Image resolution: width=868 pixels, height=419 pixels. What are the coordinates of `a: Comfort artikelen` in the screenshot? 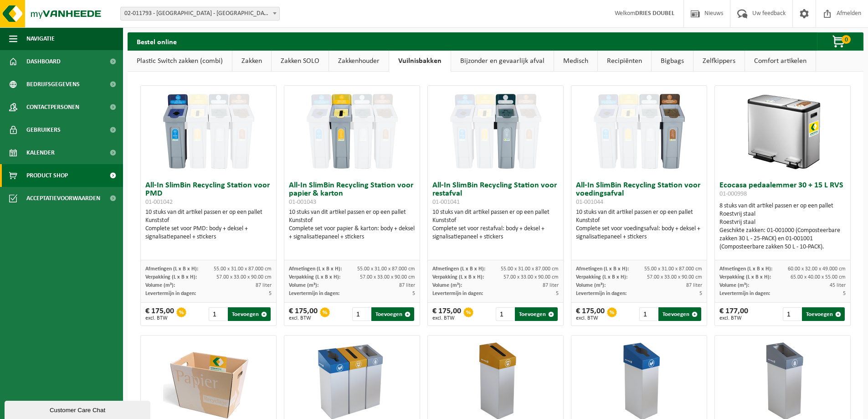 It's located at (780, 62).